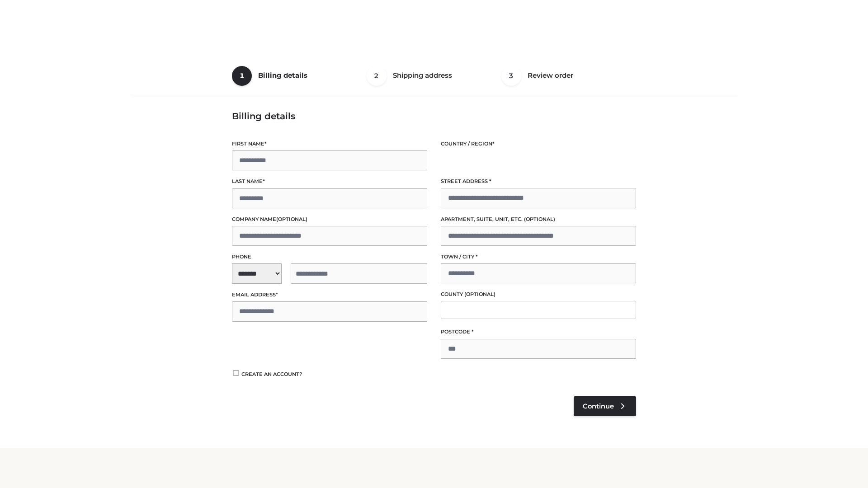  I want to click on label: Postcode, so click(539, 332).